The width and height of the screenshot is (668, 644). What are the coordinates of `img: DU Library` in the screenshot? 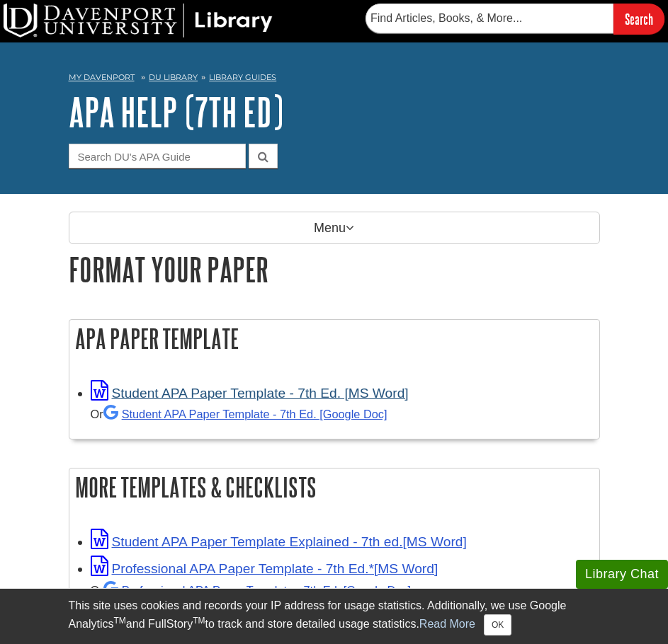 It's located at (138, 21).